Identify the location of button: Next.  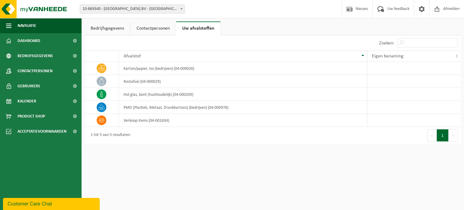
(453, 135).